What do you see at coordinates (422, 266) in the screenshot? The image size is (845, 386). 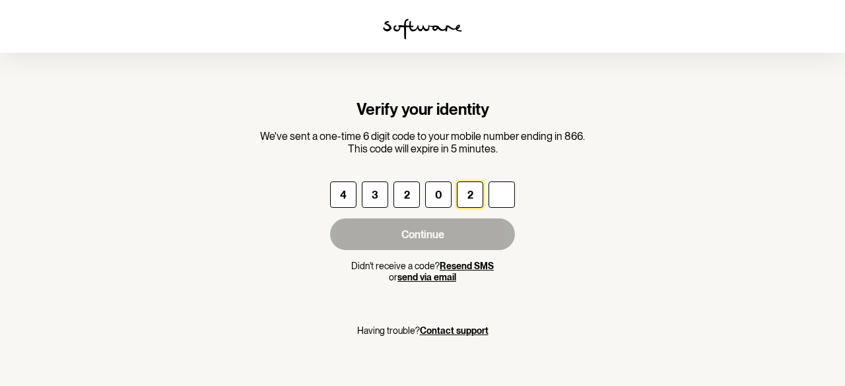 I see `p: Didn't receive a code?` at bounding box center [422, 266].